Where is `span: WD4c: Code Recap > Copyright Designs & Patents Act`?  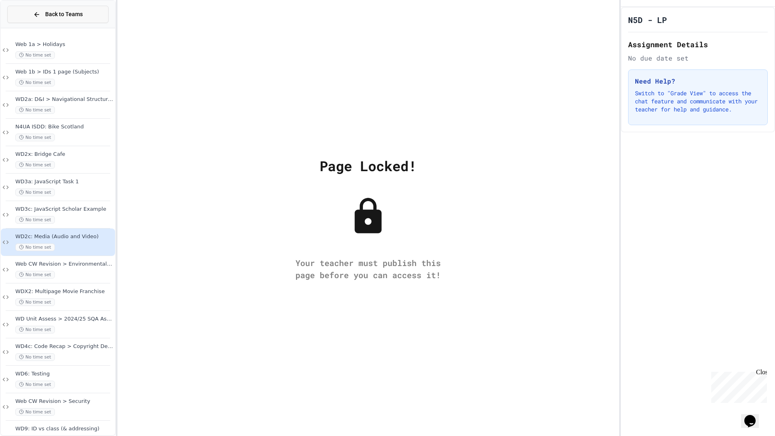 span: WD4c: Code Recap > Copyright Designs & Patents Act is located at coordinates (64, 346).